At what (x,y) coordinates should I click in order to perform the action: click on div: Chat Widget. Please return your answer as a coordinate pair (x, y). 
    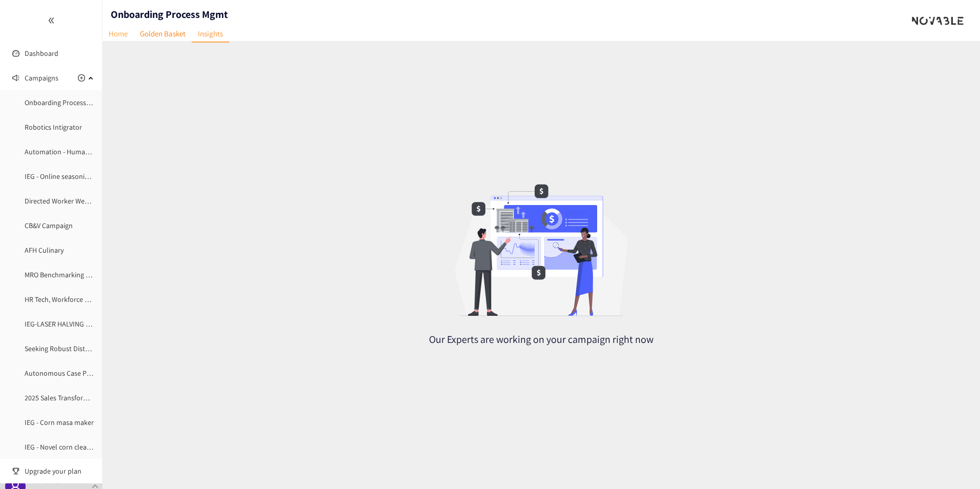
    Looking at the image, I should click on (954, 465).